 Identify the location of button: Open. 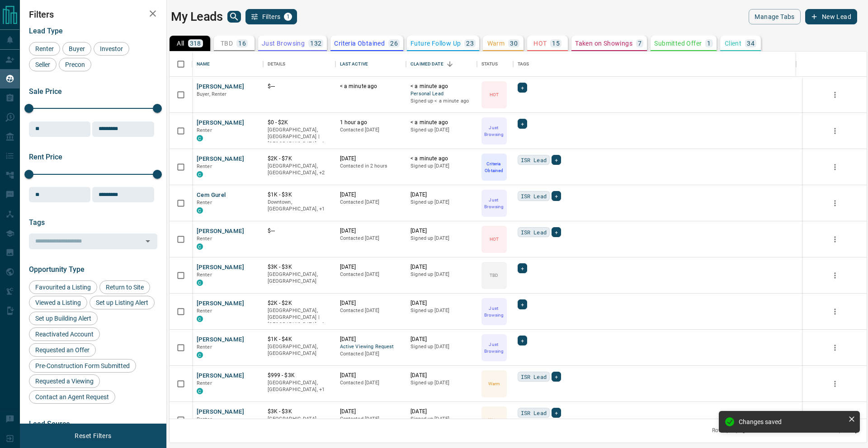
(148, 241).